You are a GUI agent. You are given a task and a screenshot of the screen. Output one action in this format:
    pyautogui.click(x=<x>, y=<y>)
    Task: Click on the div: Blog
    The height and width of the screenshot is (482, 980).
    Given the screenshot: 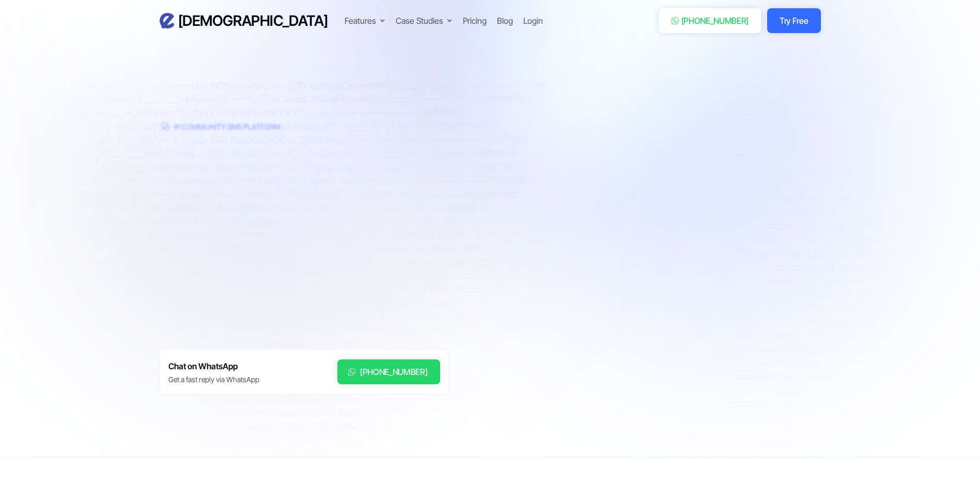 What is the action you would take?
    pyautogui.click(x=505, y=21)
    